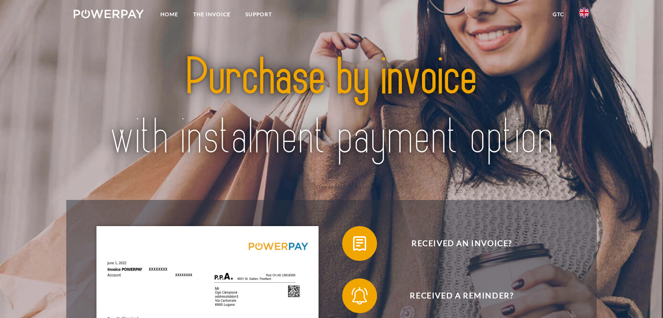 The image size is (663, 318). I want to click on button: Received a reminder?, so click(456, 296).